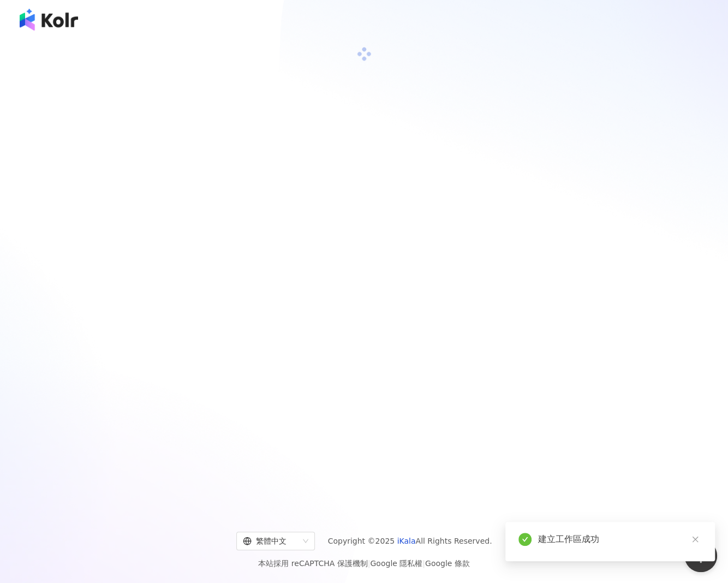 The image size is (728, 583). What do you see at coordinates (447, 563) in the screenshot?
I see `a: Google 條款` at bounding box center [447, 563].